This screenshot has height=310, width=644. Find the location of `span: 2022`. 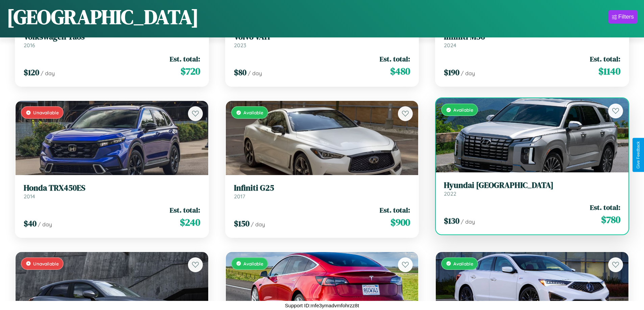

span: 2022 is located at coordinates (450, 194).